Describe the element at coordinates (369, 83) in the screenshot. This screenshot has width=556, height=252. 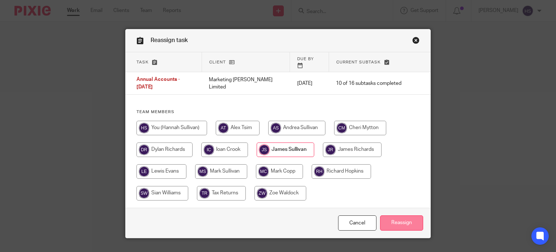
I see `td: 10 of 16 subtasks completed` at that location.